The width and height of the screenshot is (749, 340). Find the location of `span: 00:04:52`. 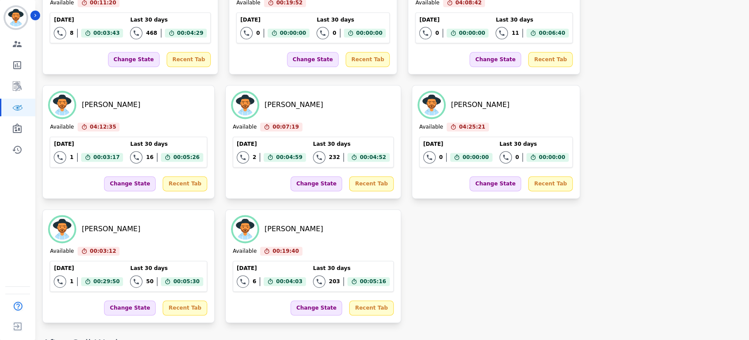

span: 00:04:52 is located at coordinates (373, 157).